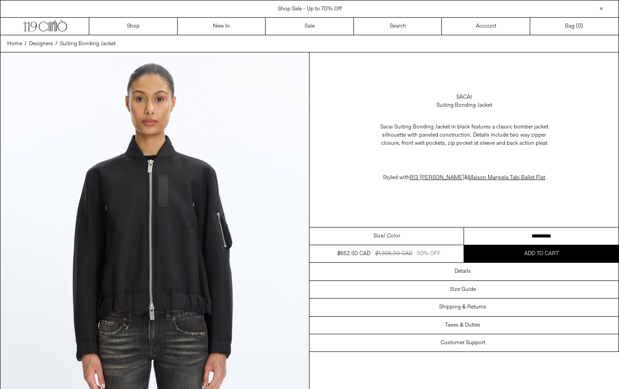 This screenshot has width=619, height=389. I want to click on h3: Customer Support, so click(462, 343).